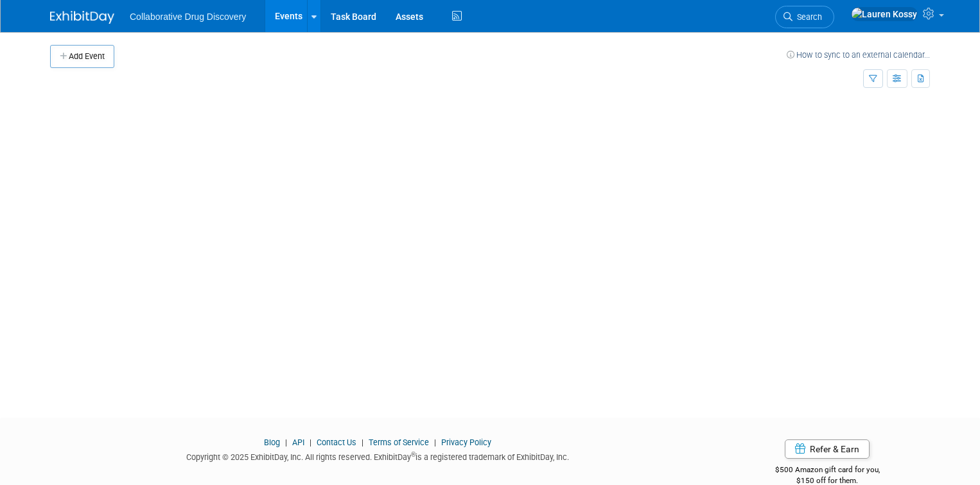 This screenshot has height=485, width=980. Describe the element at coordinates (188, 17) in the screenshot. I see `span: Collaborative Drug Discovery` at that location.